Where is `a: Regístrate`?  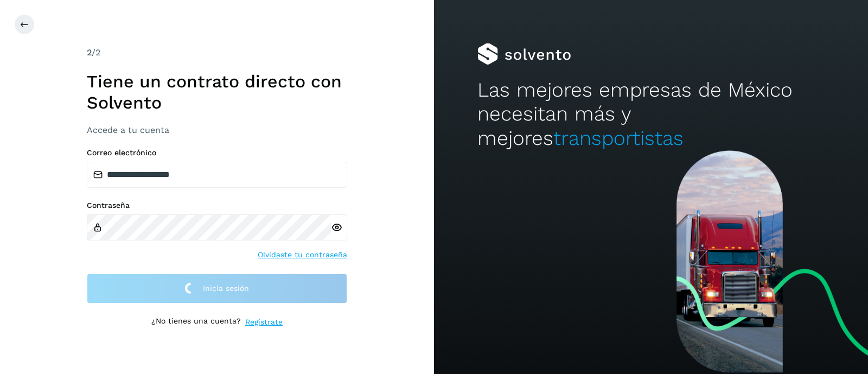 a: Regístrate is located at coordinates (264, 322).